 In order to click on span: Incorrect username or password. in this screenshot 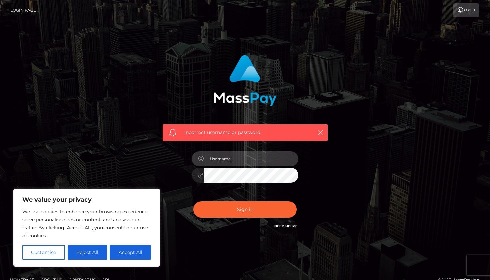, I will do `click(245, 132)`.